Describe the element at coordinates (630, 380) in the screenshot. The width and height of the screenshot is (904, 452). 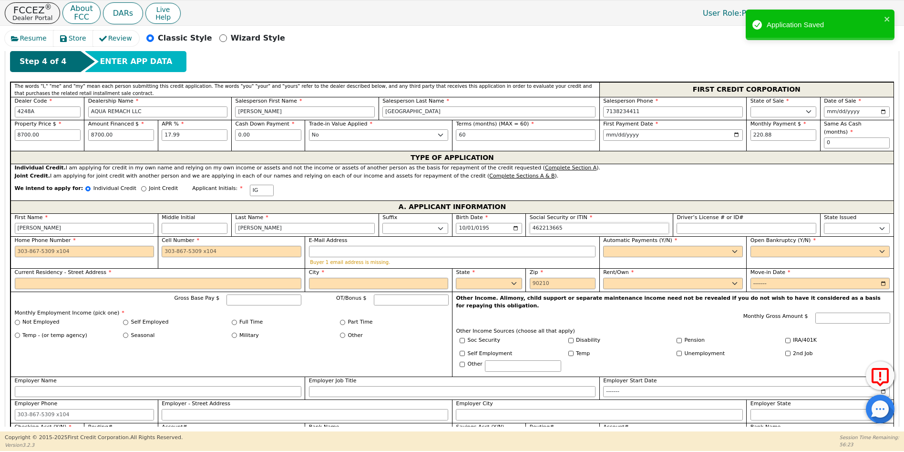
I see `span: Employer Start Date` at that location.